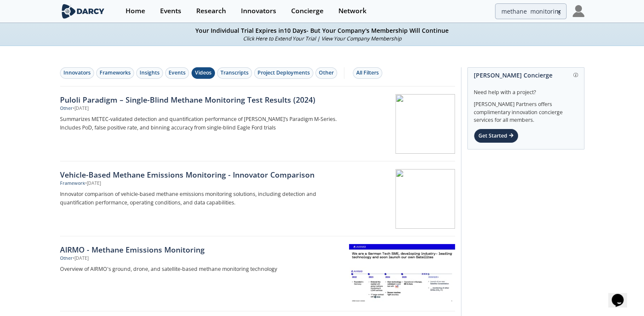  Describe the element at coordinates (362, 39) in the screenshot. I see `a: View Your Company Membership` at that location.